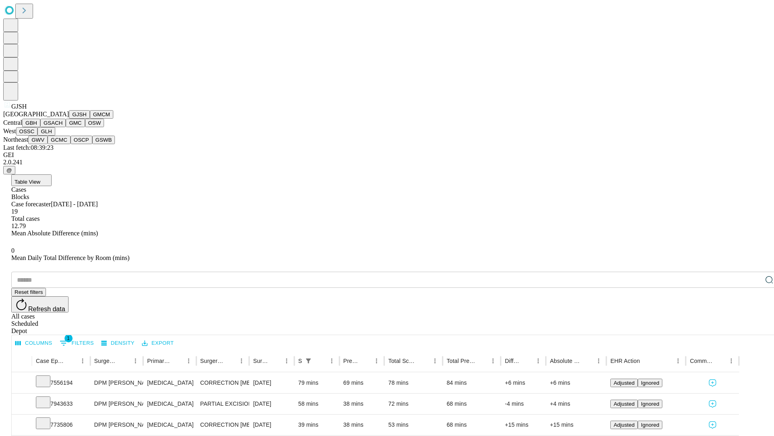 The width and height of the screenshot is (774, 436). What do you see at coordinates (29, 292) in the screenshot?
I see `span: Reset filters` at bounding box center [29, 292].